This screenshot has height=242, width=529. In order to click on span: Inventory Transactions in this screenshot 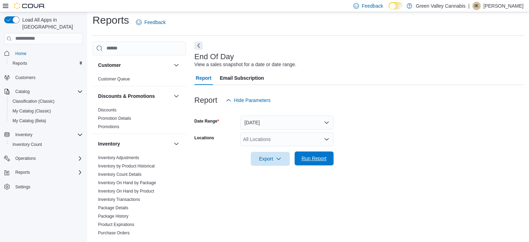, I will do `click(119, 199)`.